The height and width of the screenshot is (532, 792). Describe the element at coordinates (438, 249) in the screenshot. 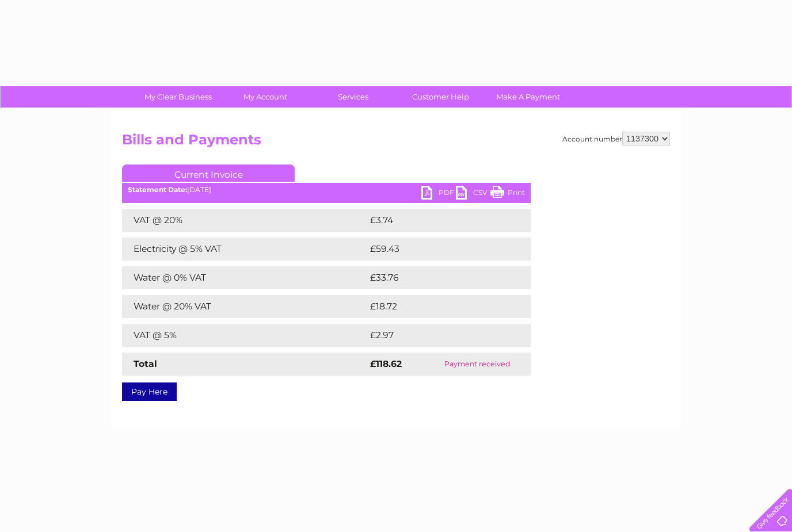

I see `td: £59.43` at that location.